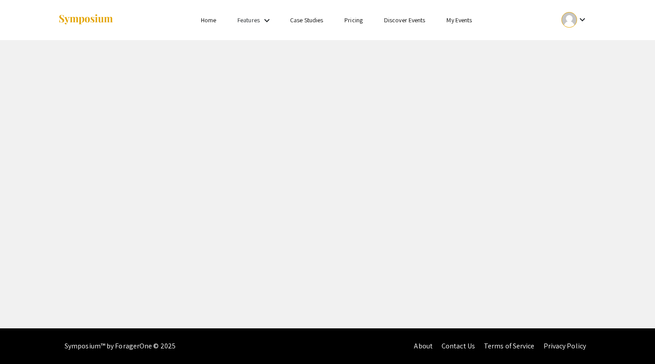 This screenshot has width=655, height=364. What do you see at coordinates (249, 20) in the screenshot?
I see `a: Features` at bounding box center [249, 20].